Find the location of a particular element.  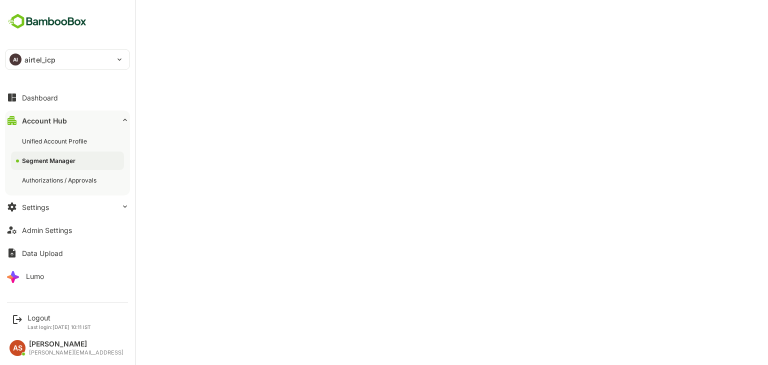

div: Admin Settings is located at coordinates (47, 230).